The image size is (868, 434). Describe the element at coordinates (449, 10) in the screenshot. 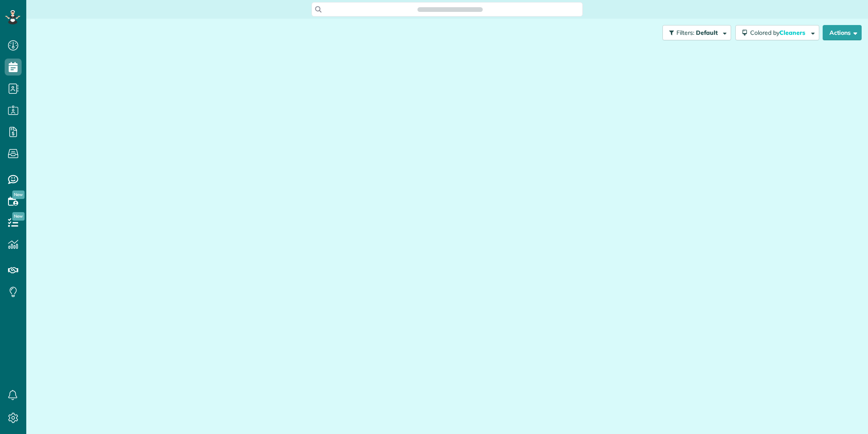

I see `span: Search ZenMaid…` at that location.